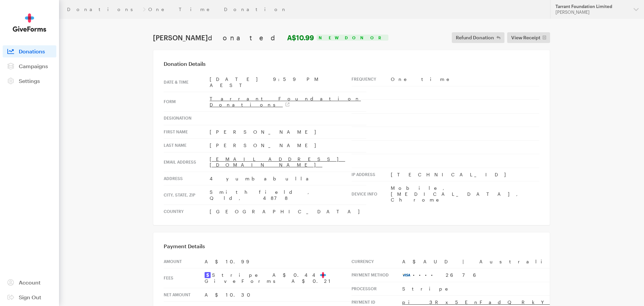  I want to click on a: Sign Out, so click(29, 297).